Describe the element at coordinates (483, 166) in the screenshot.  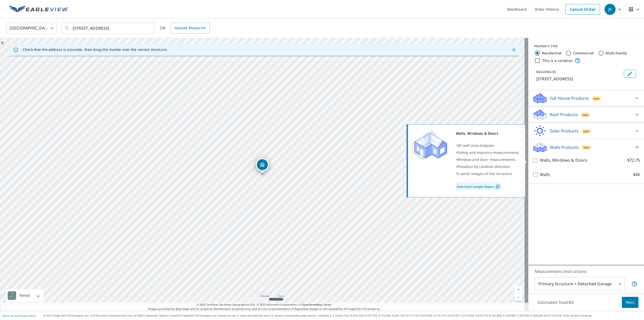
I see `span: Elevation by cardinal direction` at that location.